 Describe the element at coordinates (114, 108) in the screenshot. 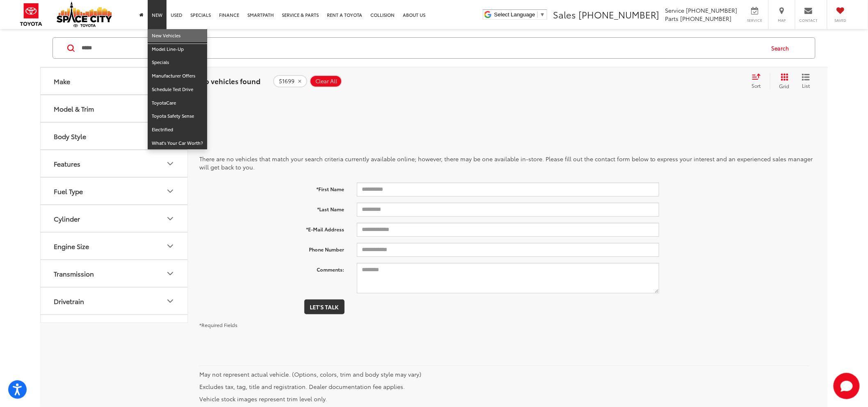

I see `button: Model & TrimModel & Trim` at that location.